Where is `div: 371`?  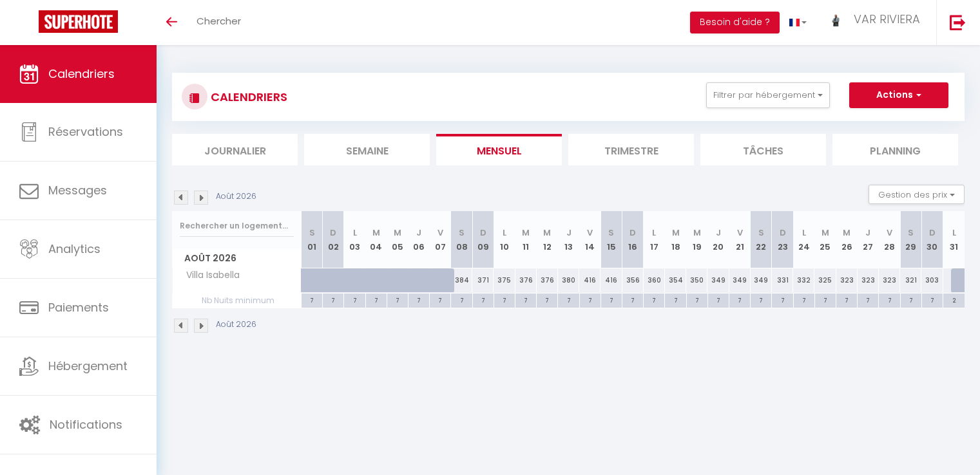 div: 371 is located at coordinates (482, 280).